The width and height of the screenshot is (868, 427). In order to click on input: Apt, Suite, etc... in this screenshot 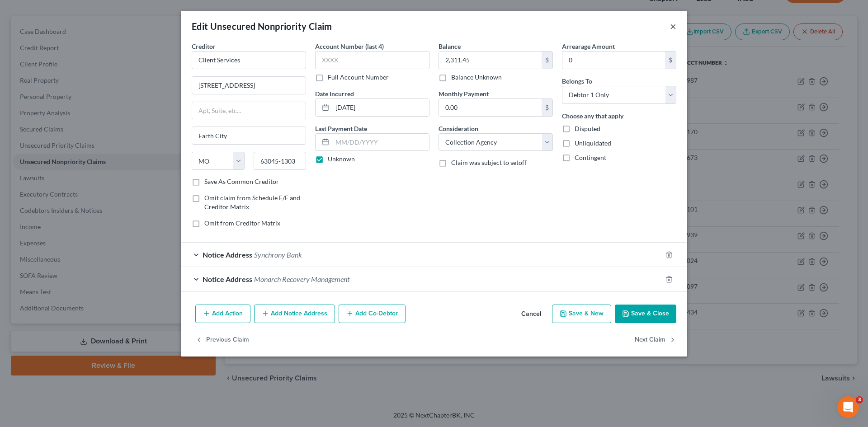, I will do `click(248, 111)`.